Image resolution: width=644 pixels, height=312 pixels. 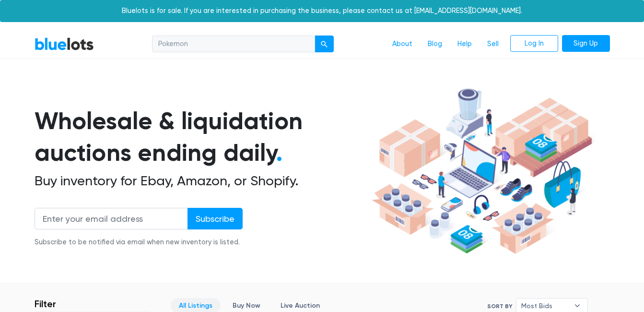 What do you see at coordinates (465, 44) in the screenshot?
I see `a: Help` at bounding box center [465, 44].